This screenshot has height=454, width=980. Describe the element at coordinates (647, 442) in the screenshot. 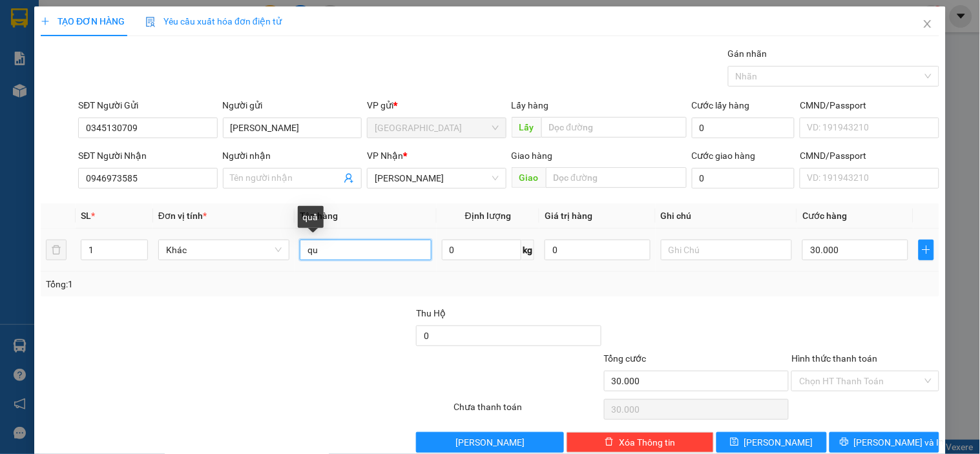

I see `span: Xóa Thông tin` at that location.